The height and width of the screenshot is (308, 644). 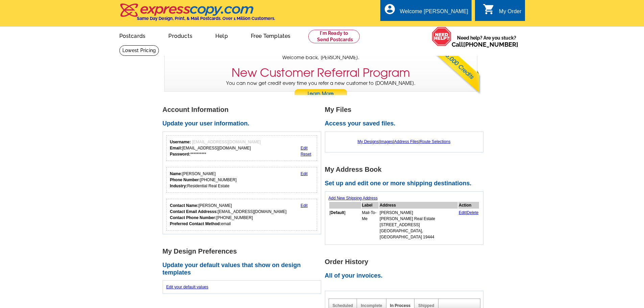 I want to click on a: Delete, so click(x=473, y=213).